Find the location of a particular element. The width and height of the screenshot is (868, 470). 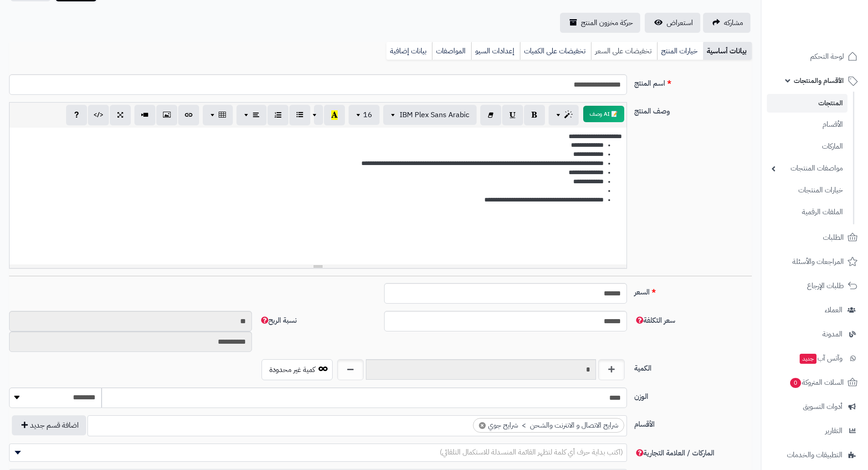

span: (اكتب بداية حرف أي كلمة لتظهر القائمة المنسدلة للاستكمال التلقائي) is located at coordinates (531, 452).